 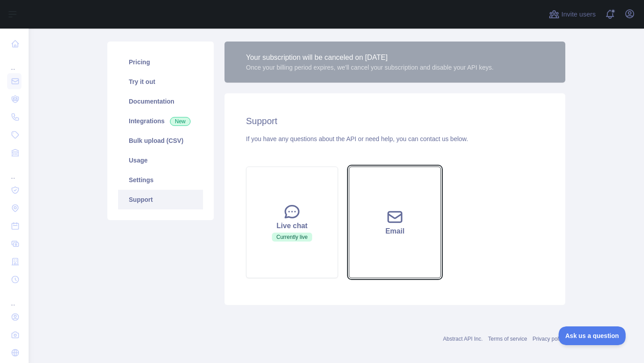 What do you see at coordinates (395, 232) in the screenshot?
I see `div: Email` at bounding box center [395, 232].